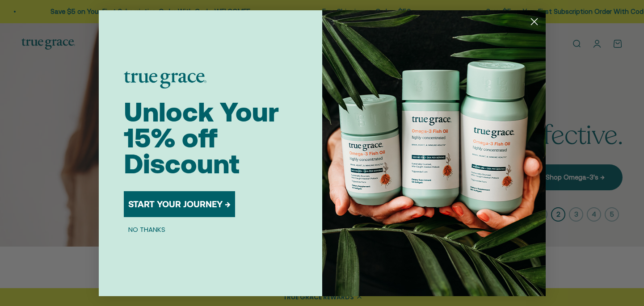 This screenshot has height=306, width=644. Describe the element at coordinates (201, 138) in the screenshot. I see `span: Unlock Your 15% off Discount` at that location.